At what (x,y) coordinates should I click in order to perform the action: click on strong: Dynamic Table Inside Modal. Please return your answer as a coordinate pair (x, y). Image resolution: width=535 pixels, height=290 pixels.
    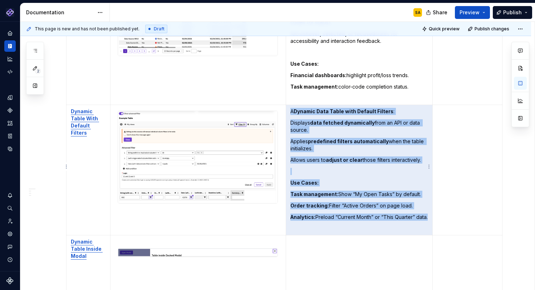
    Looking at the image, I should click on (87, 249).